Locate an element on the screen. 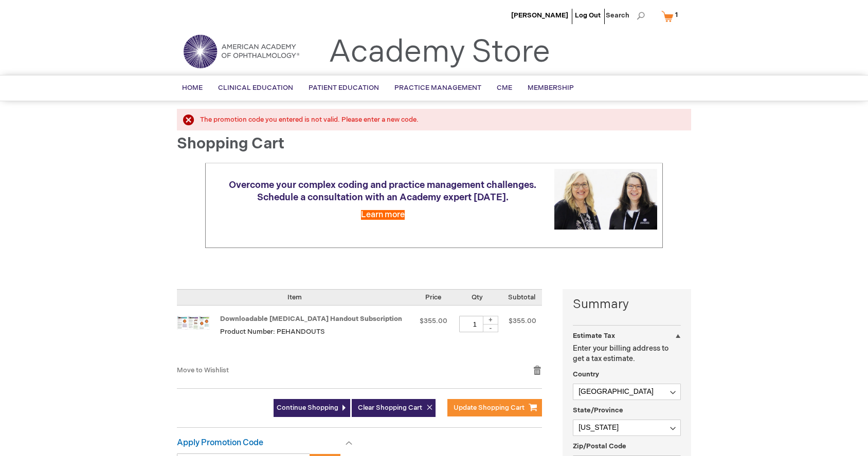 This screenshot has width=868, height=456. a: Downloadable Patient Education Handout Subscription is located at coordinates (198, 335).